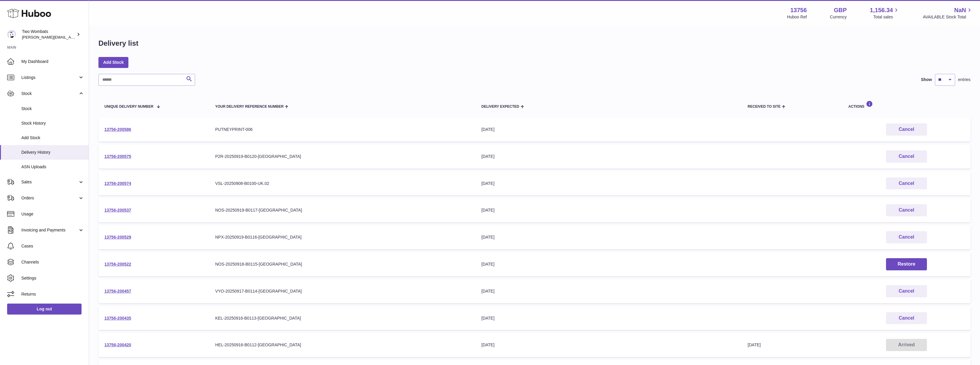 The width and height of the screenshot is (980, 365). I want to click on span: AVAILABLE Stock Total, so click(948, 17).